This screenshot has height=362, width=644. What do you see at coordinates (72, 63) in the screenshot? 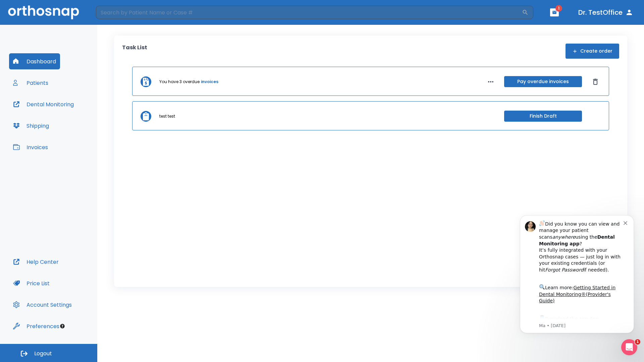
I see `div: Message content` at bounding box center [72, 63].